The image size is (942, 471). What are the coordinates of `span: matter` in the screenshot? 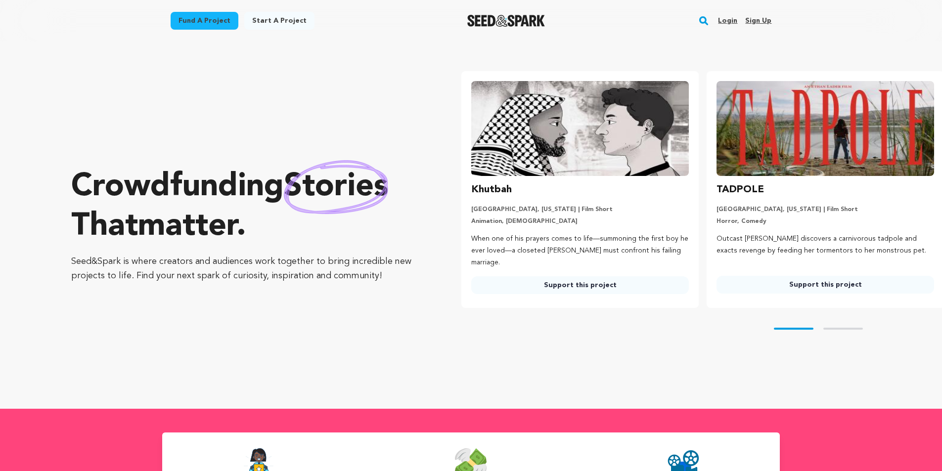 It's located at (187, 227).